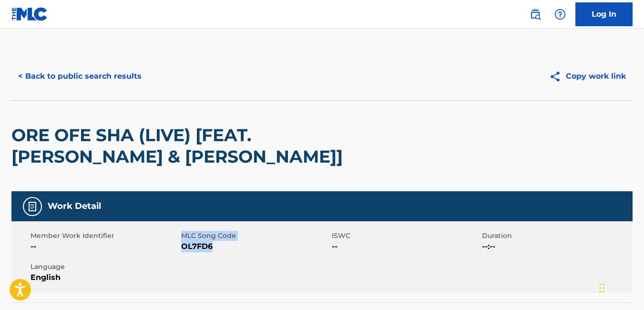 This screenshot has width=644, height=310. I want to click on img: Work Detail, so click(33, 207).